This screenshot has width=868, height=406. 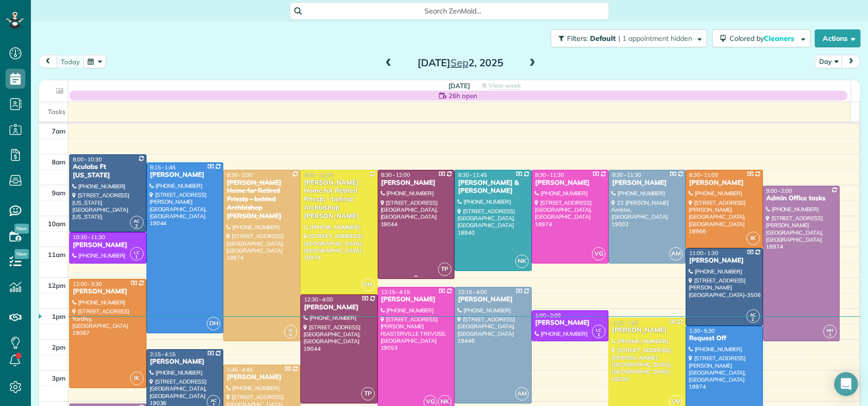 I want to click on span: 12pm, so click(x=57, y=285).